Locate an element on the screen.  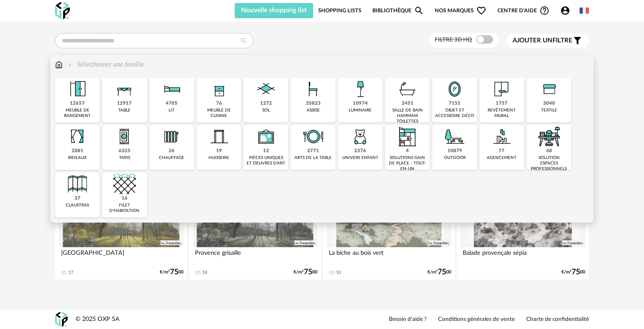
img: Meuble%20de%20rangement.png is located at coordinates (78, 89).